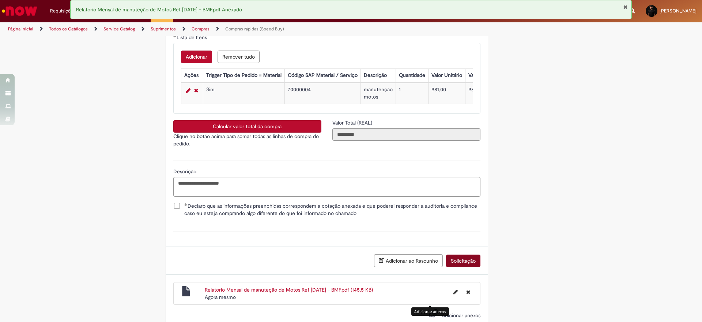  I want to click on a: Página inicial, so click(20, 29).